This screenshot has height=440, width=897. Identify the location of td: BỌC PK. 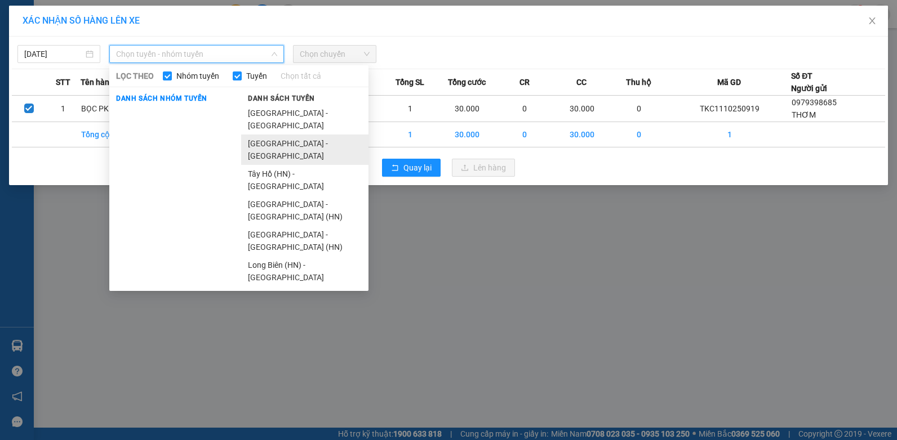
(109, 109).